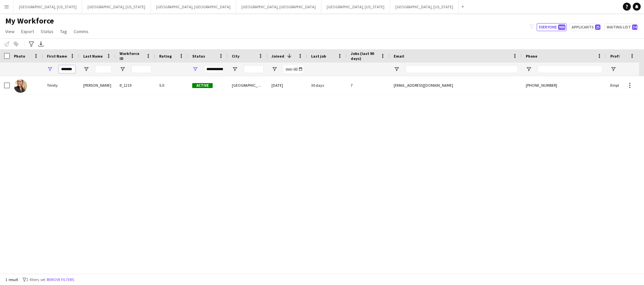 The image size is (644, 285). I want to click on span: 988, so click(562, 27).